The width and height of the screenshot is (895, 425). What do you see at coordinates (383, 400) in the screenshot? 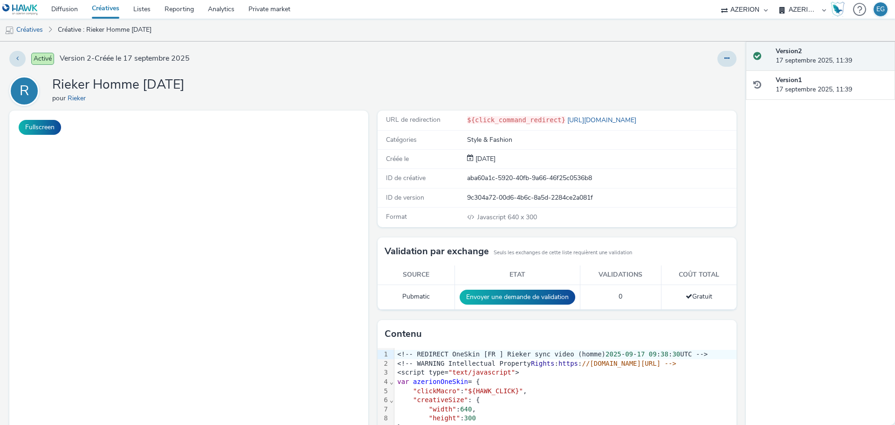
I see `div: 6` at bounding box center [383, 400].